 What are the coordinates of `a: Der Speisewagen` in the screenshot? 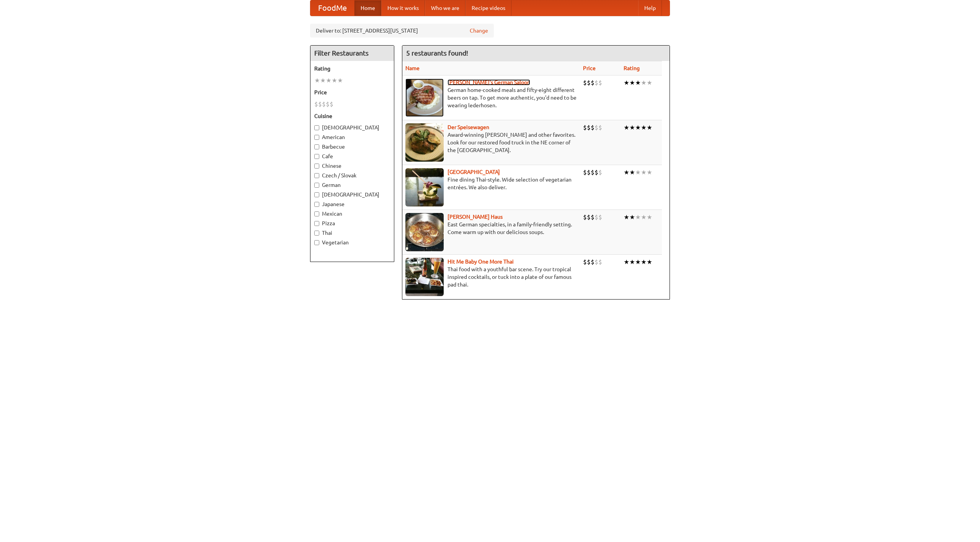 It's located at (468, 127).